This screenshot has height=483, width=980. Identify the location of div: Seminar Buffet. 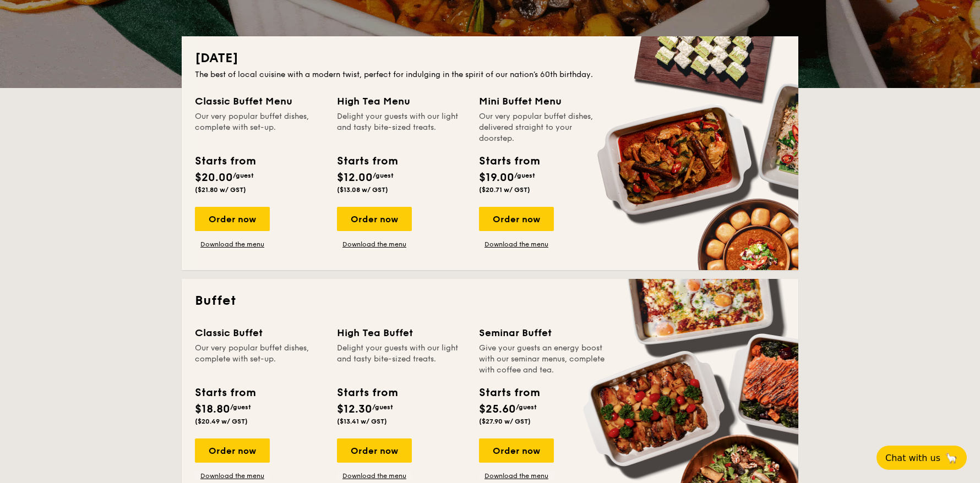
(544, 333).